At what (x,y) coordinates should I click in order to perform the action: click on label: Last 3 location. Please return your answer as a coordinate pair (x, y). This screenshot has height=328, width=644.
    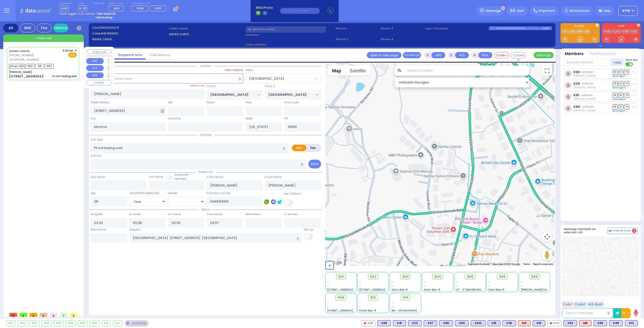
    Looking at the image, I should click on (457, 28).